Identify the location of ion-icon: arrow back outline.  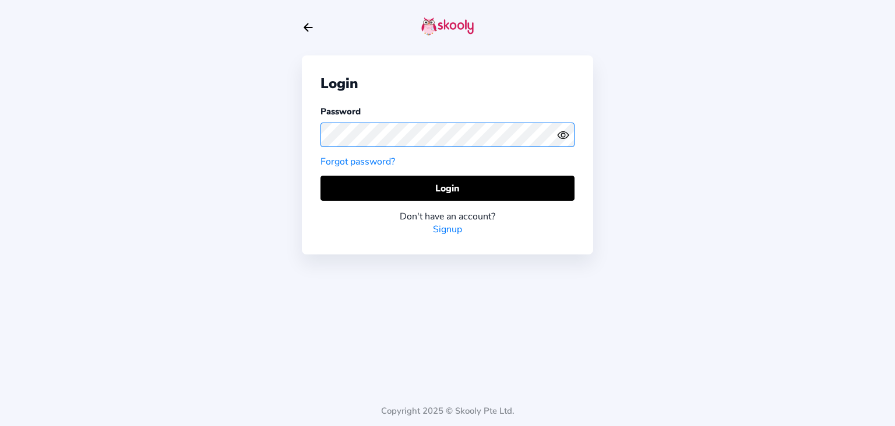
(308, 27).